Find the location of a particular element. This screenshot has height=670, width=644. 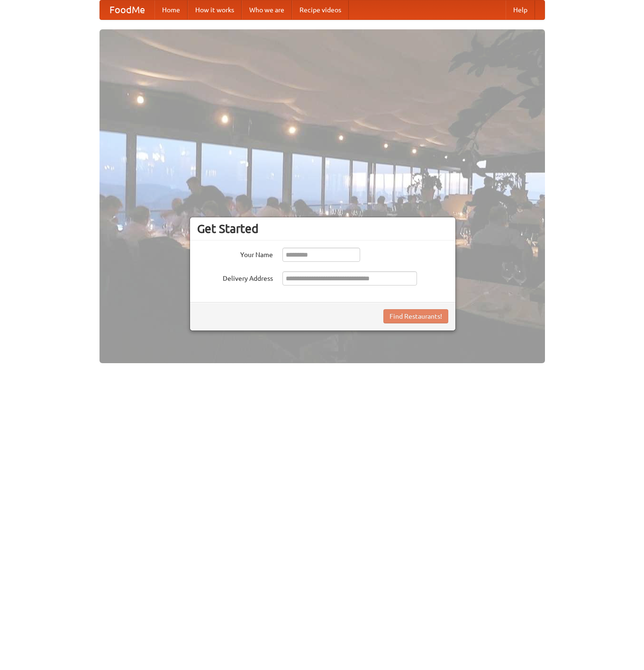

label: Your Name is located at coordinates (235, 253).